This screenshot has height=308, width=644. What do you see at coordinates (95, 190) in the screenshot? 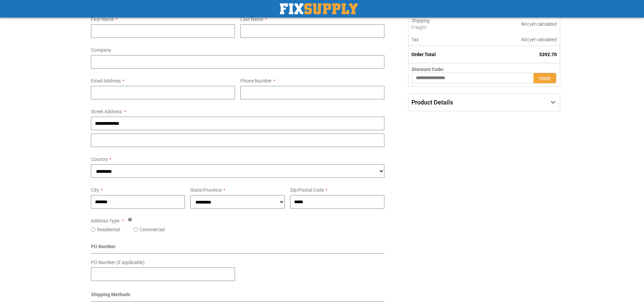
I see `span: City` at bounding box center [95, 190].